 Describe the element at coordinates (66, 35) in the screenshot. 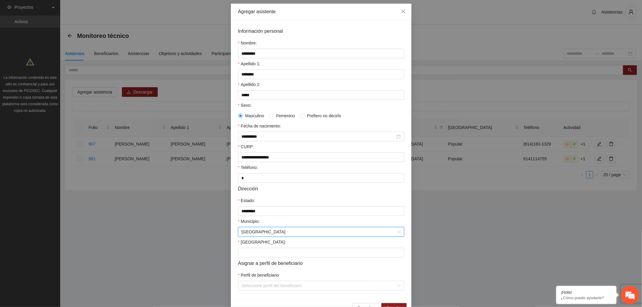

I see `div: Chatee con nosotros ahora` at that location.